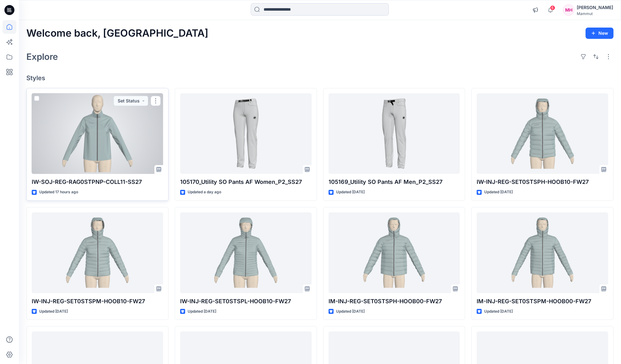 This screenshot has height=364, width=621. Describe the element at coordinates (204, 192) in the screenshot. I see `p: Updated a day ago` at that location.